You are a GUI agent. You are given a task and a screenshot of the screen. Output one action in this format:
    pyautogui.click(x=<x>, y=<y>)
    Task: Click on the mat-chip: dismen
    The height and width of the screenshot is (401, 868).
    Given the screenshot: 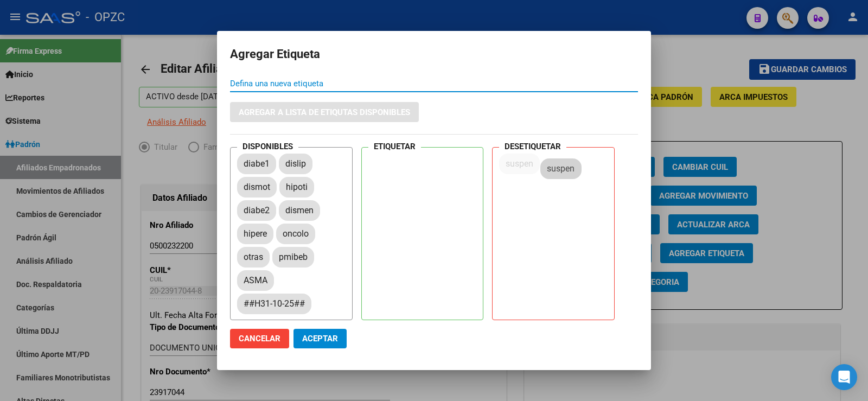 What is the action you would take?
    pyautogui.click(x=299, y=211)
    